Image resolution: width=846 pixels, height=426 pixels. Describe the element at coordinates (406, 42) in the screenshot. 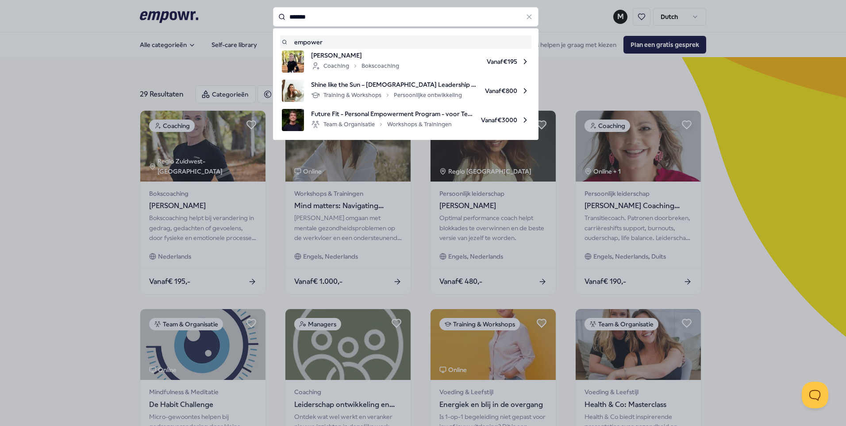

I see `a: empower` at that location.